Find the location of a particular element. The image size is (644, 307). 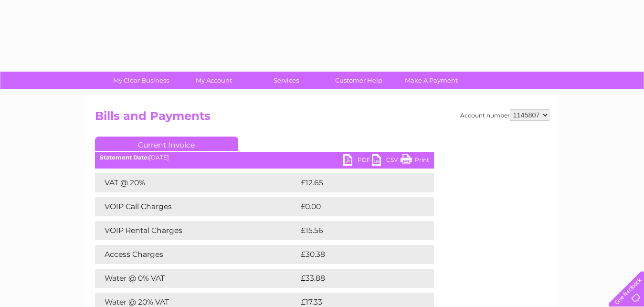

td: VAT @ 20% is located at coordinates (197, 183).